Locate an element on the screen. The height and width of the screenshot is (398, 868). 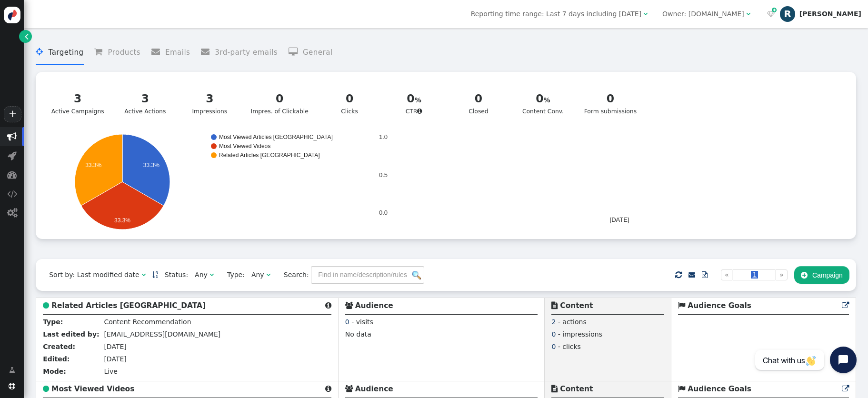
div: Content Conv. is located at coordinates (542, 103).